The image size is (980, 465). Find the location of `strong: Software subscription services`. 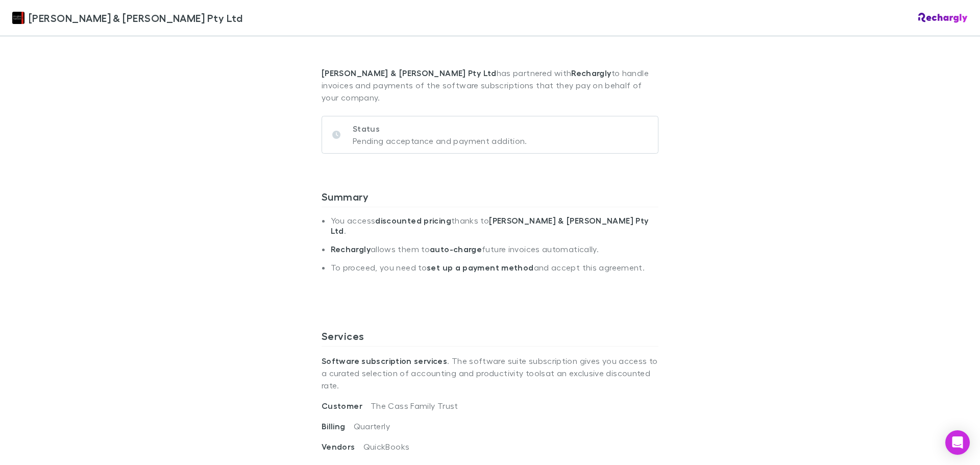

strong: Software subscription services is located at coordinates (384, 361).